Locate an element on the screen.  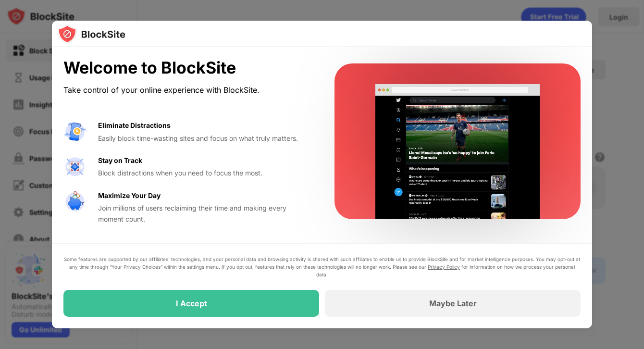
img: logo-blocksite.svg is located at coordinates (91, 34).